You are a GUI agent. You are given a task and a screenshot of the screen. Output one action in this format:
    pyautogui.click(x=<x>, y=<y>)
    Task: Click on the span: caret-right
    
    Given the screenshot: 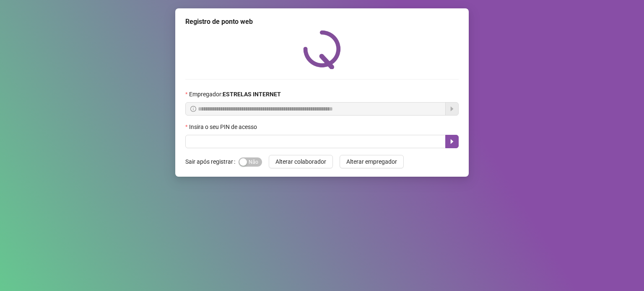 What is the action you would take?
    pyautogui.click(x=452, y=142)
    